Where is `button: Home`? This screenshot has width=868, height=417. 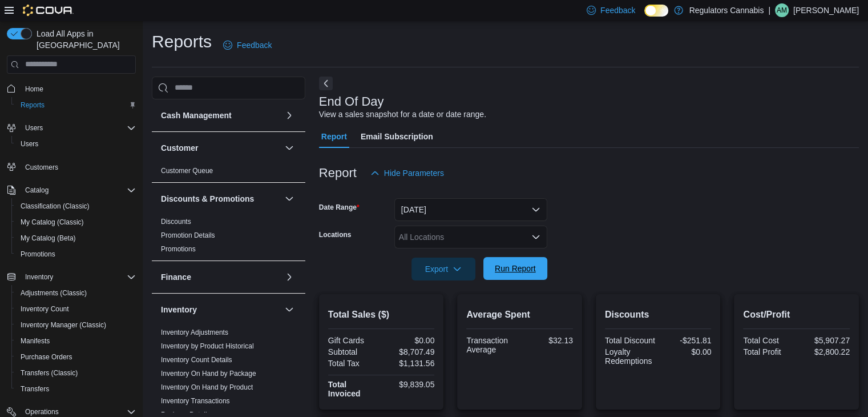
button: Home is located at coordinates (71, 89).